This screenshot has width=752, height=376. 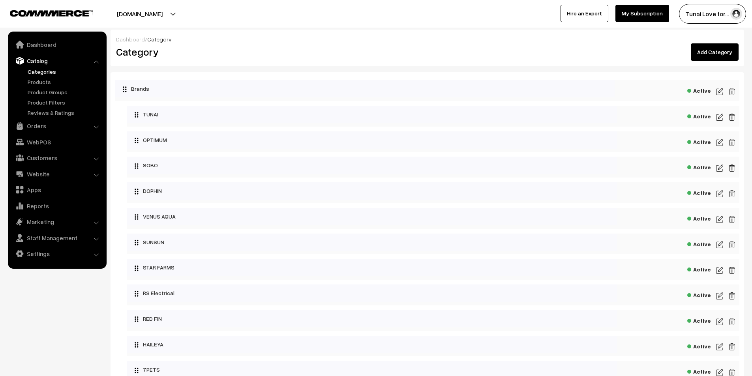 I want to click on div: STAR FARMS, so click(x=372, y=268).